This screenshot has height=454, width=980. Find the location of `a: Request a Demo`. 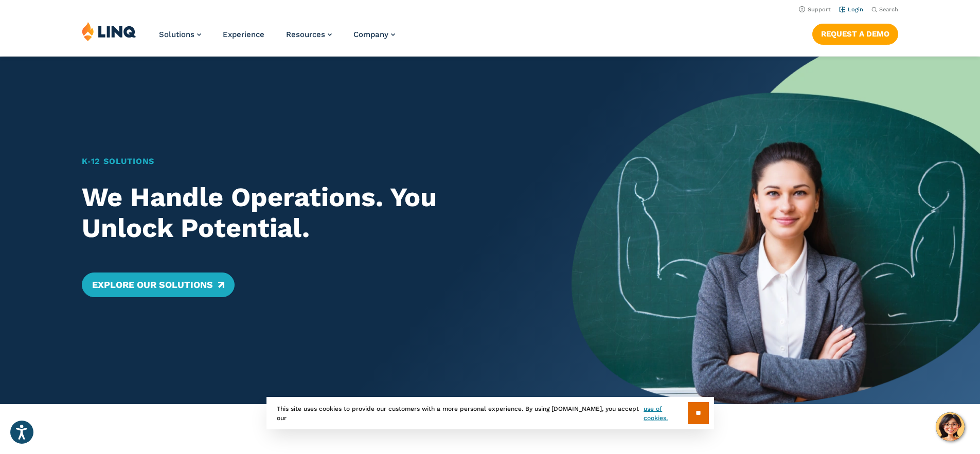

a: Request a Demo is located at coordinates (855, 34).